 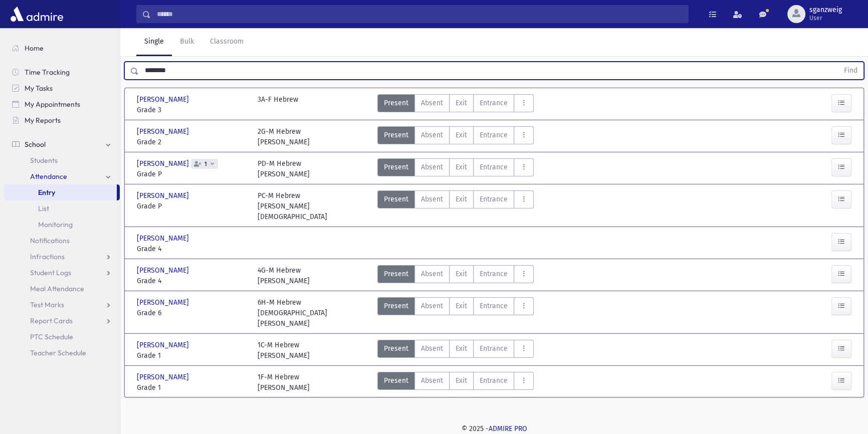 I want to click on span: Notifications, so click(x=50, y=241).